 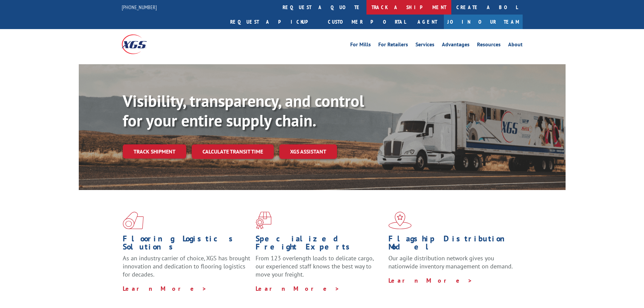 What do you see at coordinates (186, 266) in the screenshot?
I see `span: As an industry carrier of choice, XGS has brought innovation and dedication to flooring logistics...` at bounding box center [186, 266].